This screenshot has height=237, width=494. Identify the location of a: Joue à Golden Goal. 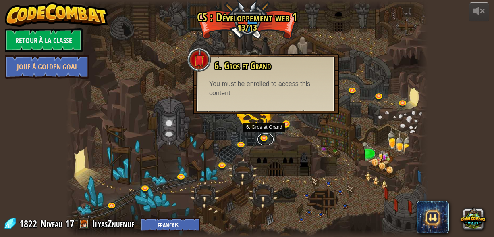
(47, 66).